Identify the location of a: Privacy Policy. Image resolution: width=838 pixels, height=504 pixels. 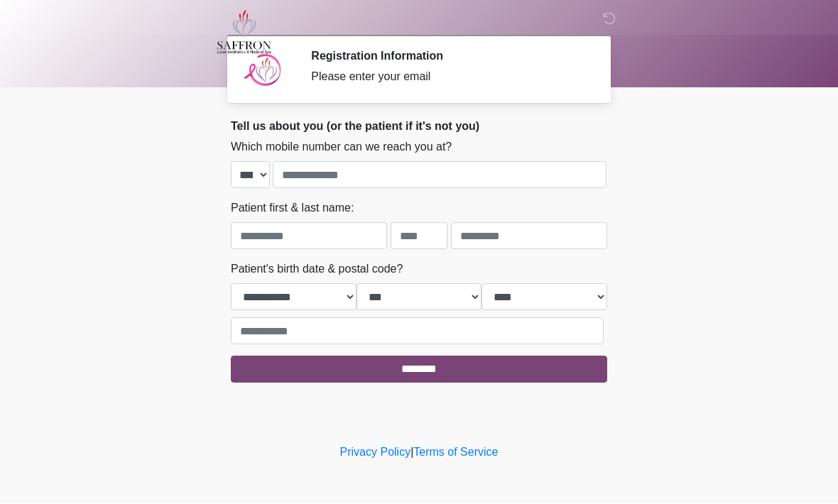
(376, 452).